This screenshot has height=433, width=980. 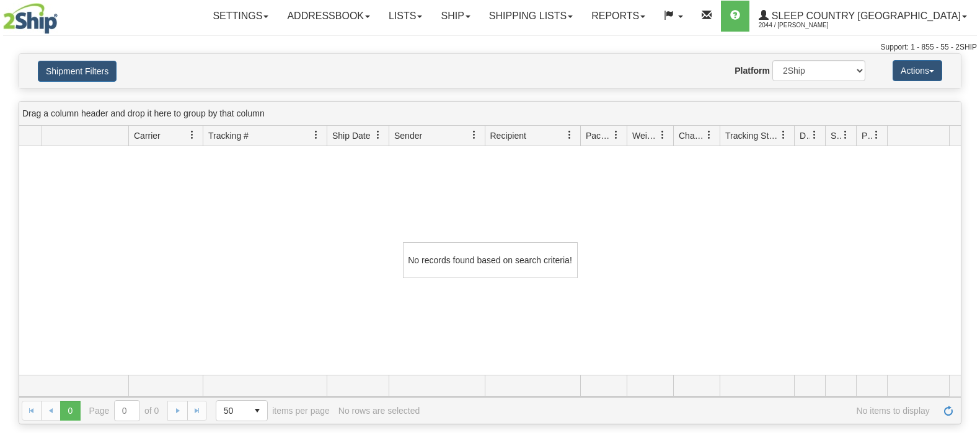 I want to click on span: Page 0, so click(x=70, y=411).